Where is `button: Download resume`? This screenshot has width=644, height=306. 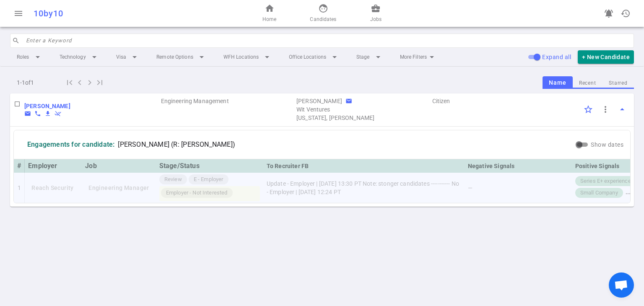
button: Download resume is located at coordinates (48, 113).